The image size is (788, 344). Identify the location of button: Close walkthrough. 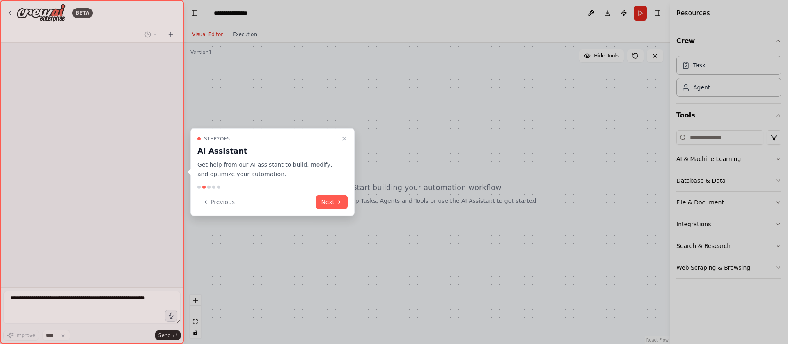
(344, 139).